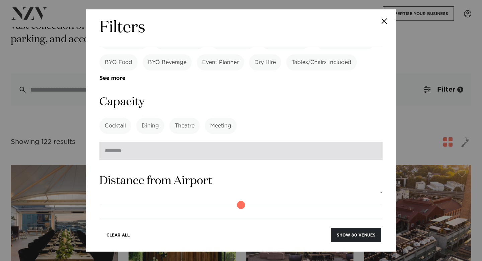 The height and width of the screenshot is (261, 482). I want to click on h3: Distance from Airport, so click(241, 181).